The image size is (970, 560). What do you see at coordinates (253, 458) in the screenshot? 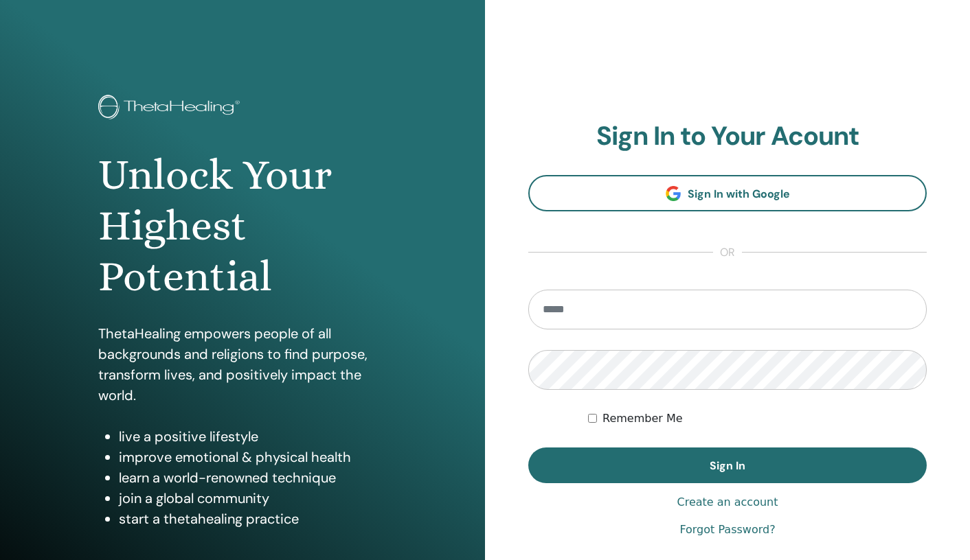
I see `li: improve emotional & physical health` at bounding box center [253, 458].